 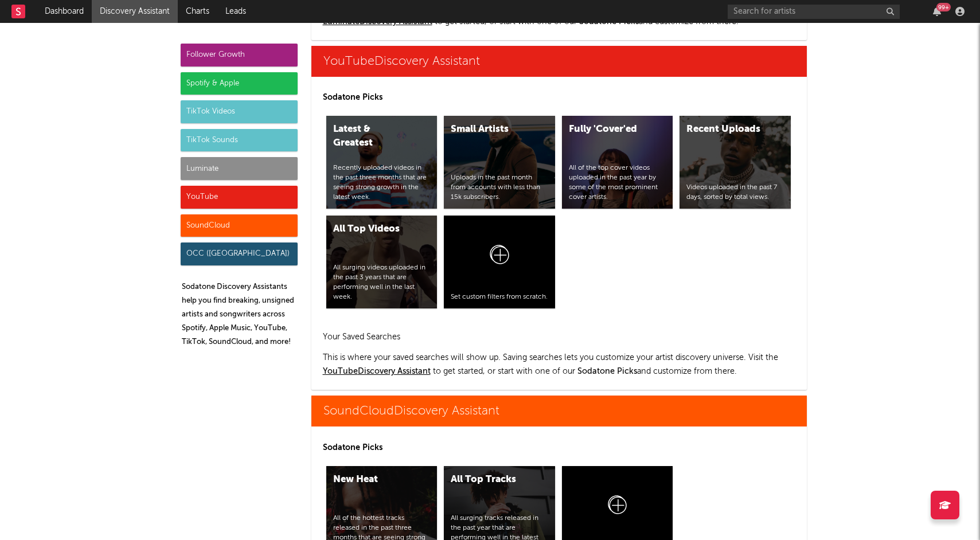 I want to click on div: New Heat, so click(x=372, y=479).